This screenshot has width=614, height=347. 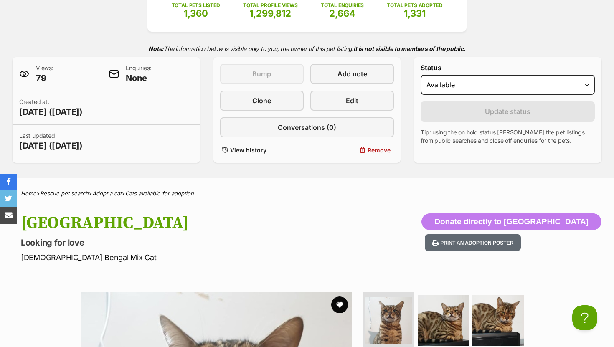 What do you see at coordinates (352, 74) in the screenshot?
I see `span: Add note` at bounding box center [352, 74].